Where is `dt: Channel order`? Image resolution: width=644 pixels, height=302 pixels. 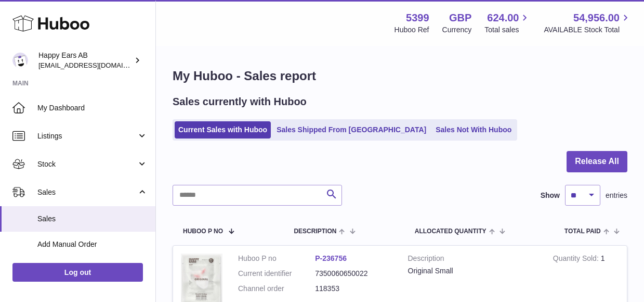
dt: Channel order is located at coordinates (277, 289).